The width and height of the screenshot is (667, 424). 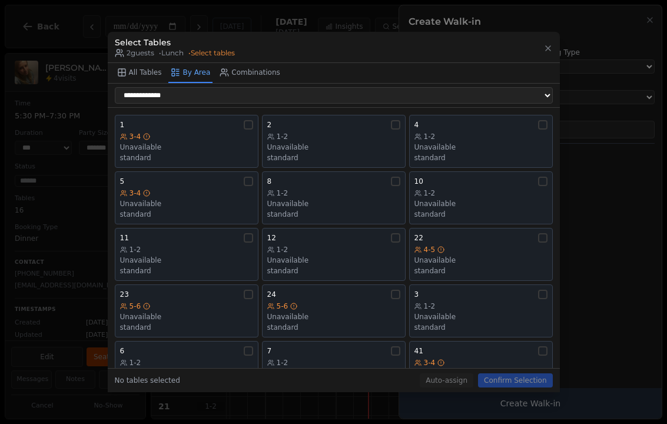 What do you see at coordinates (271, 238) in the screenshot?
I see `span: 12` at bounding box center [271, 238].